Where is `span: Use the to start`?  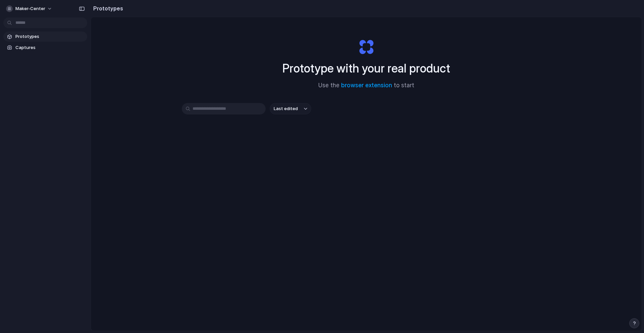
span: Use the to start is located at coordinates (366, 86).